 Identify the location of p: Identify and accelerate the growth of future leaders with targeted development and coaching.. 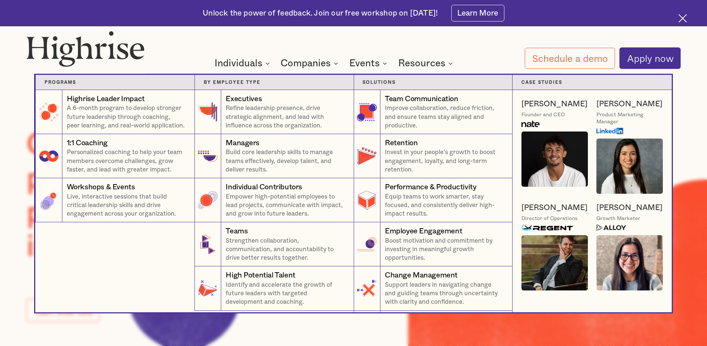
(285, 294).